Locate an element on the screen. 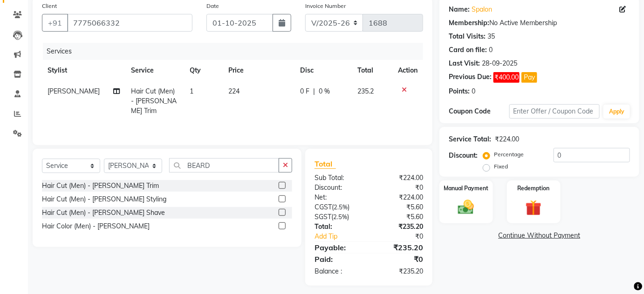 This screenshot has width=644, height=294. span: 224 is located at coordinates (234, 91).